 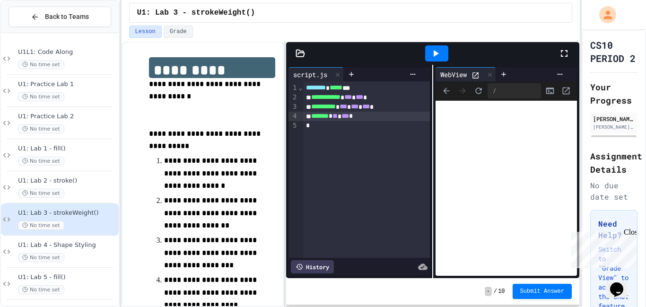 What do you see at coordinates (293, 126) in the screenshot?
I see `div: 5` at bounding box center [293, 126].